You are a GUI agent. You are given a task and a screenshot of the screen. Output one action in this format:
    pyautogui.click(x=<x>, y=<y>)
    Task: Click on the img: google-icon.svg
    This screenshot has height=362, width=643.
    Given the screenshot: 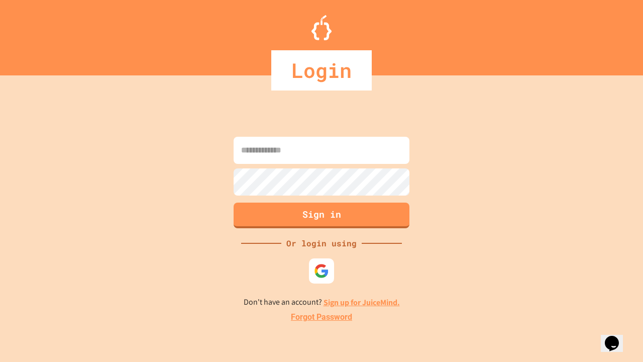 What is the action you would take?
    pyautogui.click(x=322, y=271)
    